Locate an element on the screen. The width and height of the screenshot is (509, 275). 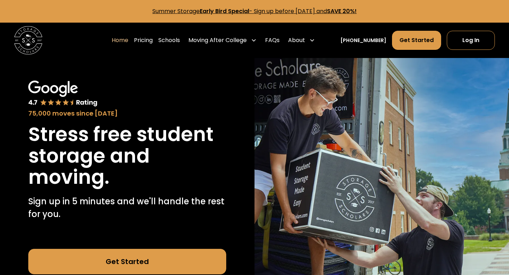
strong: Early Bird Special is located at coordinates (224, 11).